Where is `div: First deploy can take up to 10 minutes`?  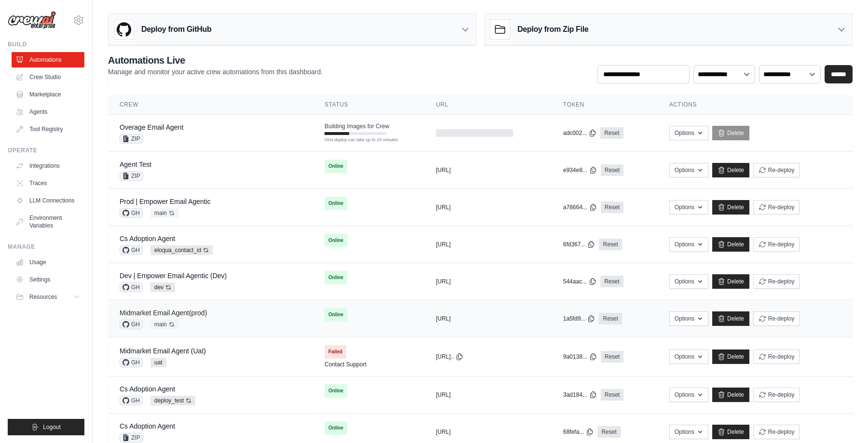
div: First deploy can take up to 10 minutes is located at coordinates (355, 140).